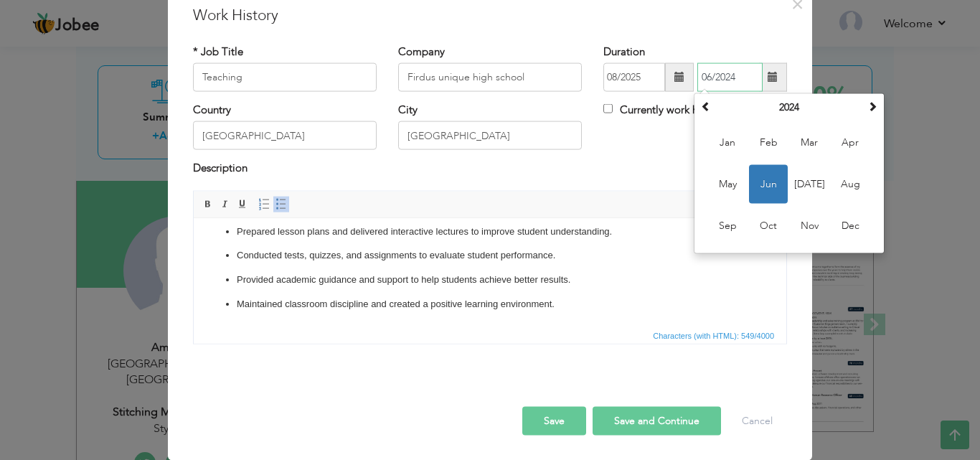 The width and height of the screenshot is (980, 460). What do you see at coordinates (264, 204) in the screenshot?
I see `a: Insert/Remove Numbered List` at bounding box center [264, 204].